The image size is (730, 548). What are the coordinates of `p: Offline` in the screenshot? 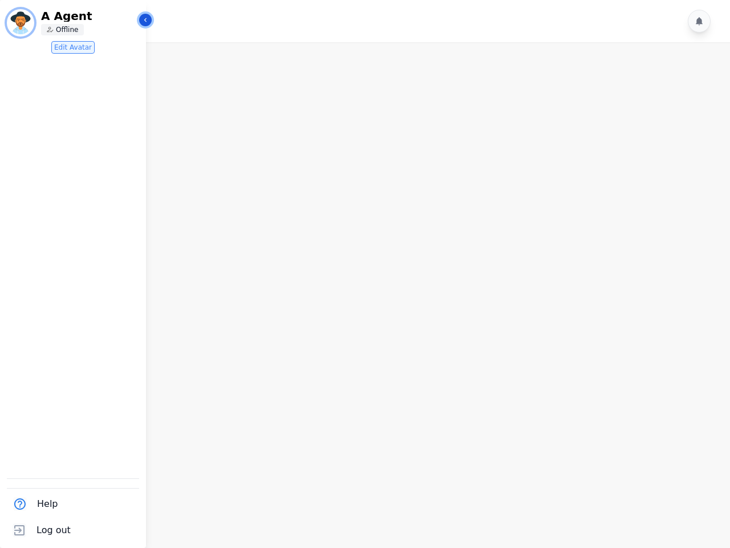 It's located at (67, 30).